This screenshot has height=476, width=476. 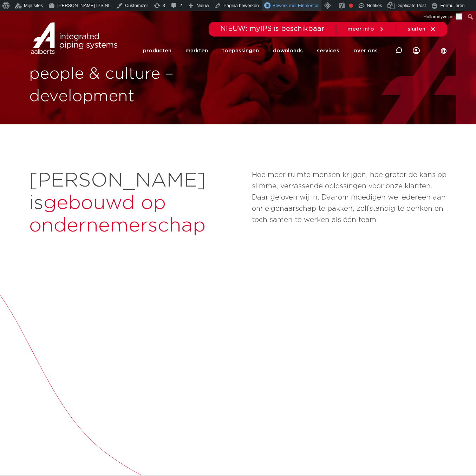 I want to click on a: over ons, so click(x=365, y=51).